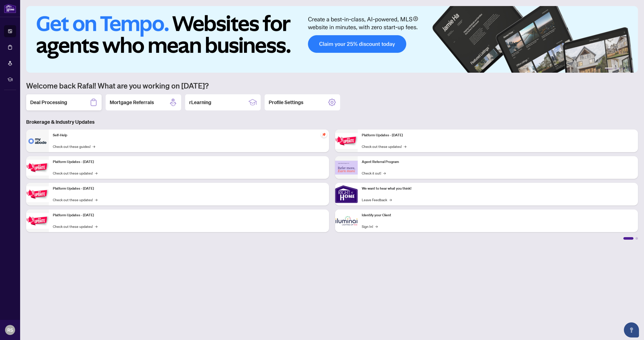  Describe the element at coordinates (498, 162) in the screenshot. I see `p: Agent Referral Program` at that location.